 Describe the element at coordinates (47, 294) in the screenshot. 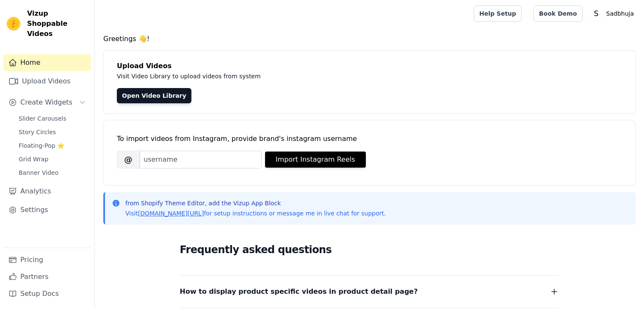

I see `a: Setup Docs` at that location.